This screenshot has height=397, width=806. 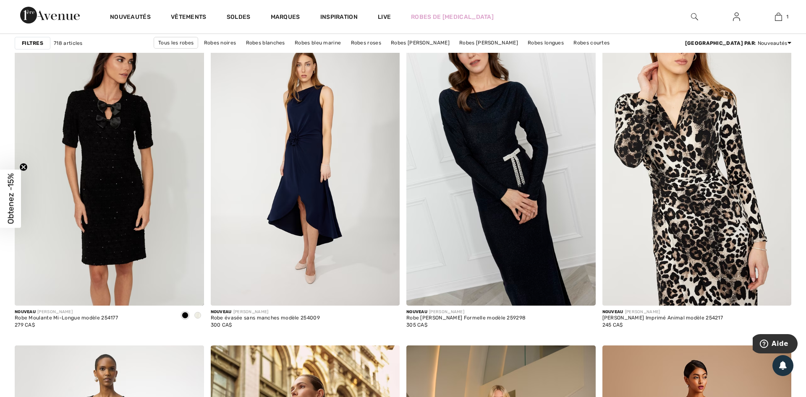 I want to click on div: : Nouveautés, so click(x=738, y=43).